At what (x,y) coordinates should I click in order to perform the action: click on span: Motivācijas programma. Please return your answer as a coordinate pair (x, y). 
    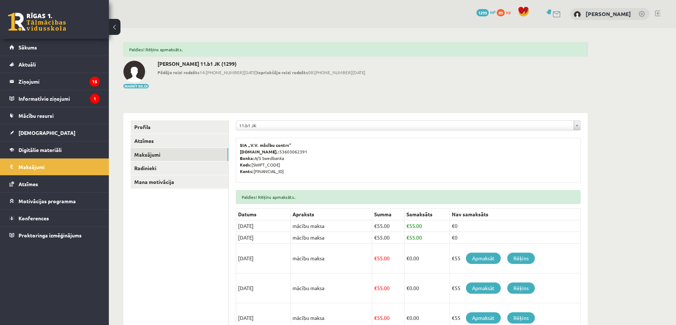
    Looking at the image, I should click on (47, 201).